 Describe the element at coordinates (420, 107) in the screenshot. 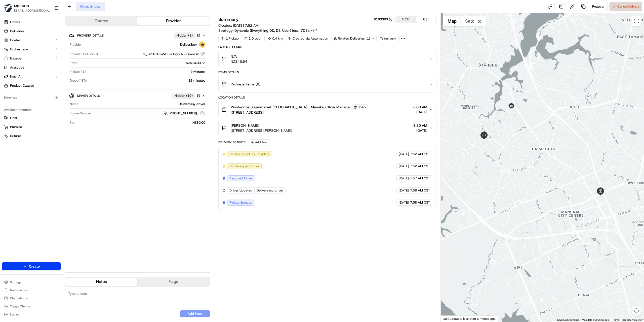

I see `span: 8:00 AM` at that location.